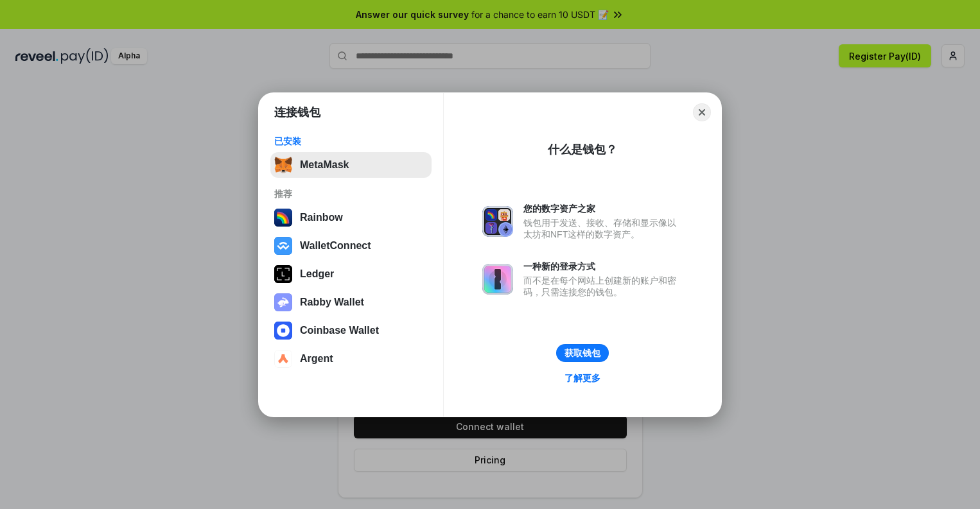  Describe the element at coordinates (582, 378) in the screenshot. I see `a: 了解更多` at that location.